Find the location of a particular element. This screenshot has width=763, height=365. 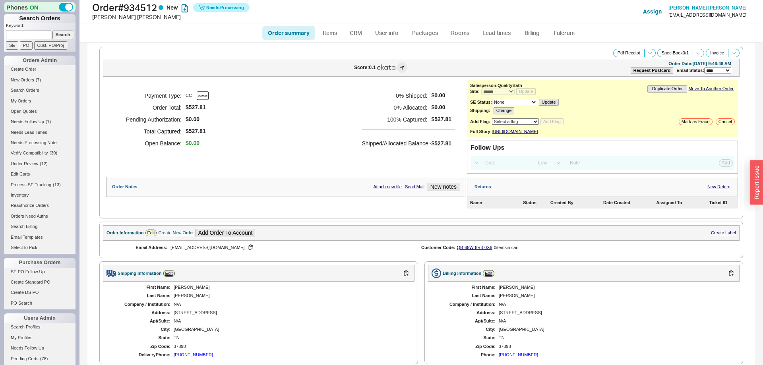

a: Orders Need Auths is located at coordinates (40, 216).